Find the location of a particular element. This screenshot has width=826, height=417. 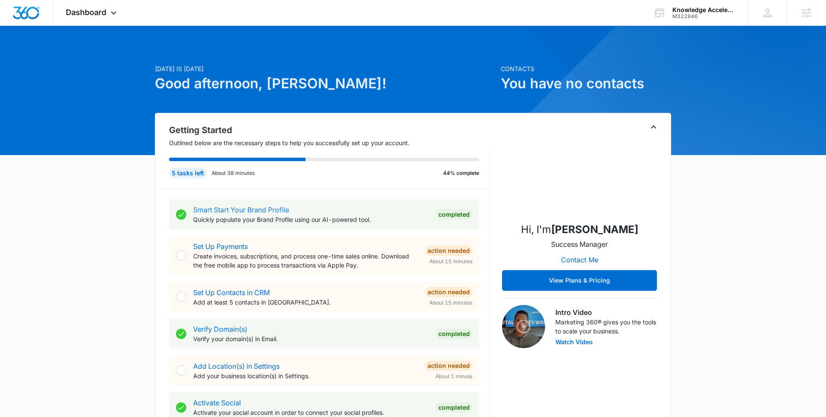

img: Sam Coduto is located at coordinates (580, 172).